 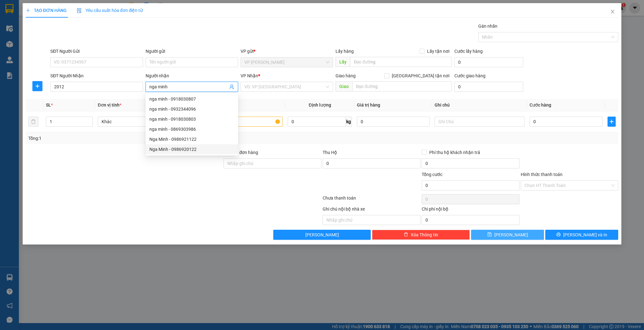 I want to click on span: SL, so click(x=48, y=105).